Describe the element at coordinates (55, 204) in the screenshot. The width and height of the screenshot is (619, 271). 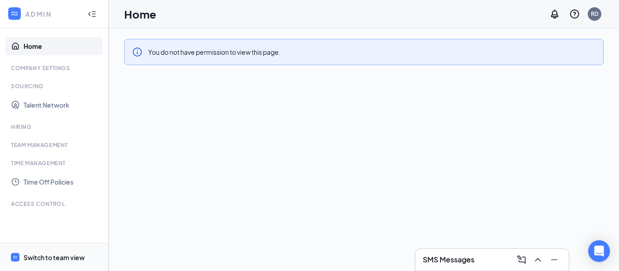
I see `div: Access control` at that location.